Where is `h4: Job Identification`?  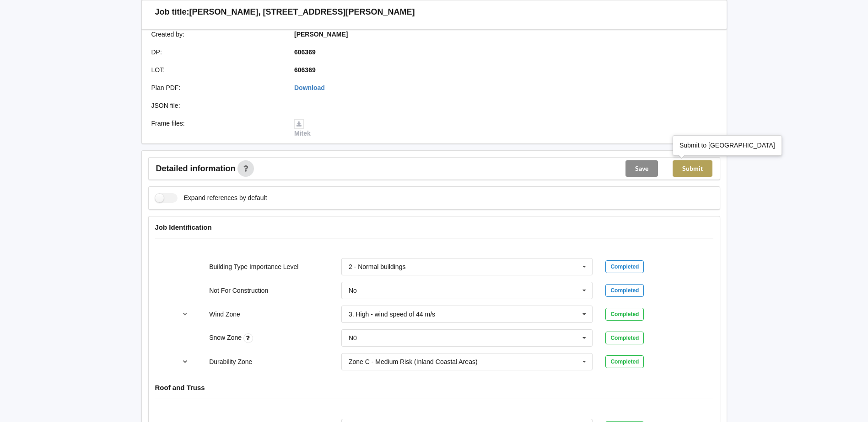 h4: Job Identification is located at coordinates (434, 227).